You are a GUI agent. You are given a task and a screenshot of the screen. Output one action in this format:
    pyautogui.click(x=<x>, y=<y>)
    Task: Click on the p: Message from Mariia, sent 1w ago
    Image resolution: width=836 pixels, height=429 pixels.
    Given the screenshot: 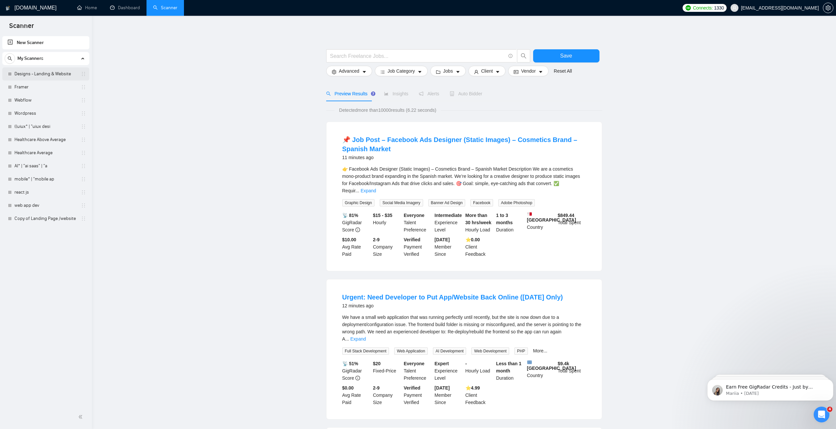 What is the action you would take?
    pyautogui.click(x=71, y=28)
    